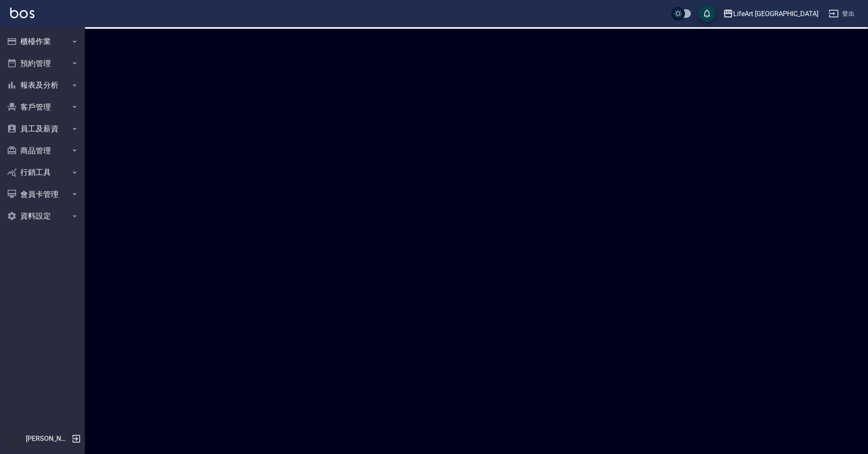 This screenshot has width=868, height=454. Describe the element at coordinates (841, 13) in the screenshot. I see `button: 登出` at that location.